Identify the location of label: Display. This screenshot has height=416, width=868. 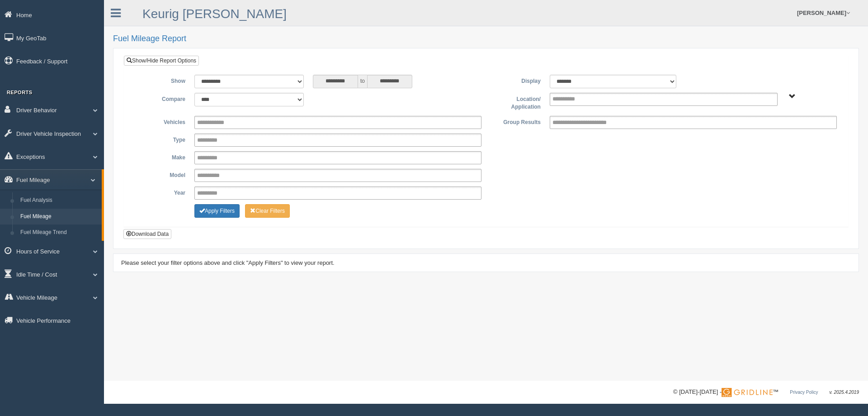
(515, 80).